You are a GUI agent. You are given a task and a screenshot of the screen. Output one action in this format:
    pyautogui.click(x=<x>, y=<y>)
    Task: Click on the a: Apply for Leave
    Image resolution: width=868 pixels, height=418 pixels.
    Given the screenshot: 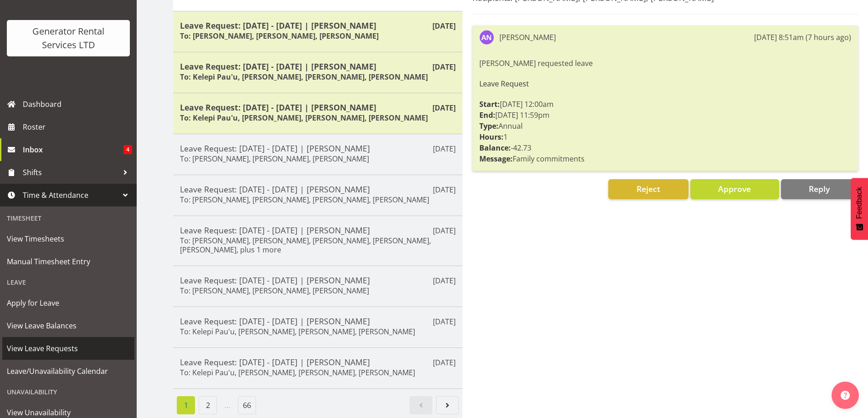 What is the action you would take?
    pyautogui.click(x=68, y=303)
    